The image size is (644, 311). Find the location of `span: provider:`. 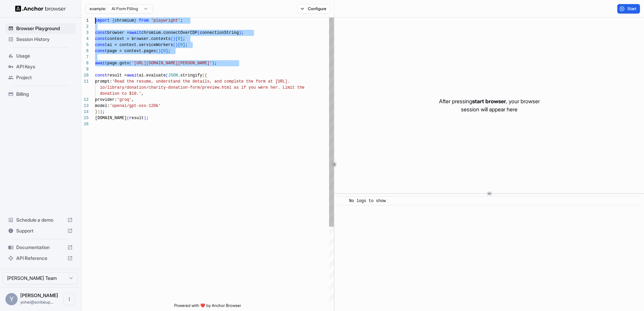

span: provider: is located at coordinates (106, 99).